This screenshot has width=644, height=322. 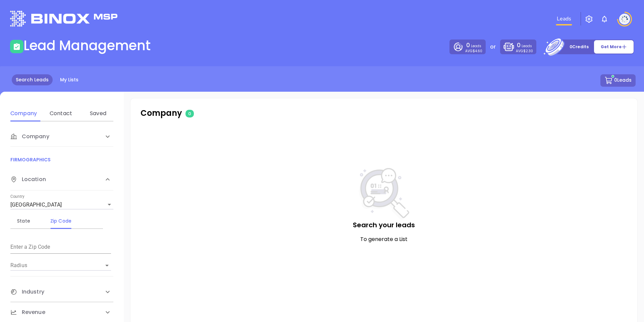 What do you see at coordinates (564, 19) in the screenshot?
I see `a: Leads` at bounding box center [564, 19].